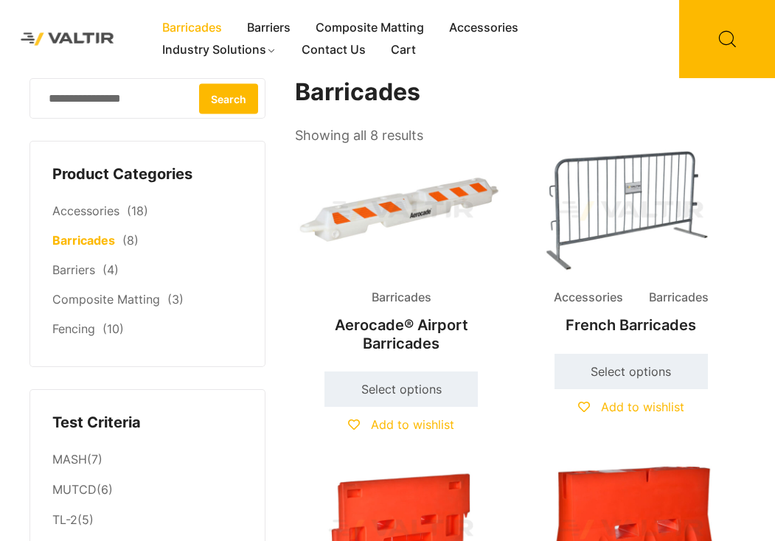  Describe the element at coordinates (401, 389) in the screenshot. I see `a: Select options for “Aerocade® Airport Barricades”` at that location.